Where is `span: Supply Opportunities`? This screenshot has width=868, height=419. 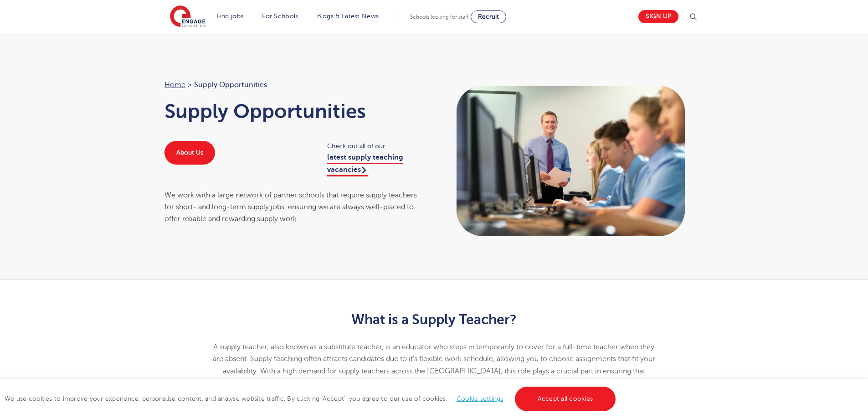
span: Supply Opportunities is located at coordinates (231, 85).